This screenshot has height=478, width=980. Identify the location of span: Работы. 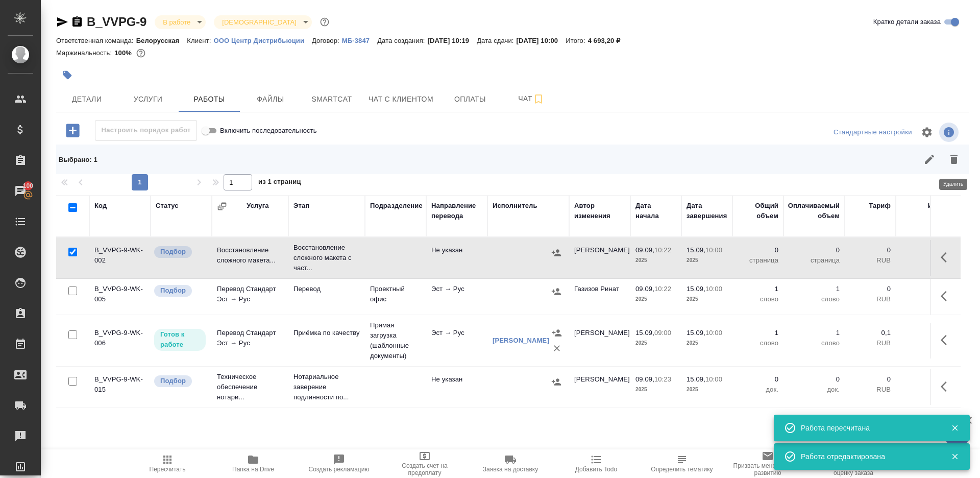
(209, 99).